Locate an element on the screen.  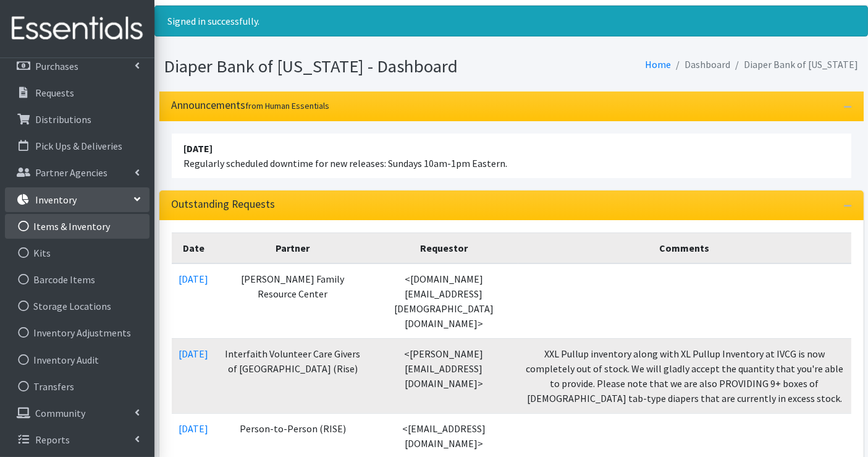
a: Distributions is located at coordinates (77, 119).